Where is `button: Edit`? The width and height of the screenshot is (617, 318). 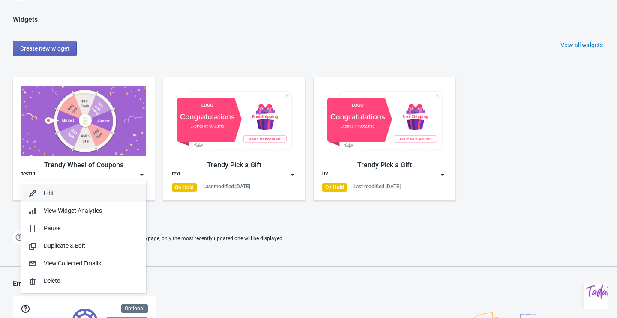 button: Edit is located at coordinates (84, 193).